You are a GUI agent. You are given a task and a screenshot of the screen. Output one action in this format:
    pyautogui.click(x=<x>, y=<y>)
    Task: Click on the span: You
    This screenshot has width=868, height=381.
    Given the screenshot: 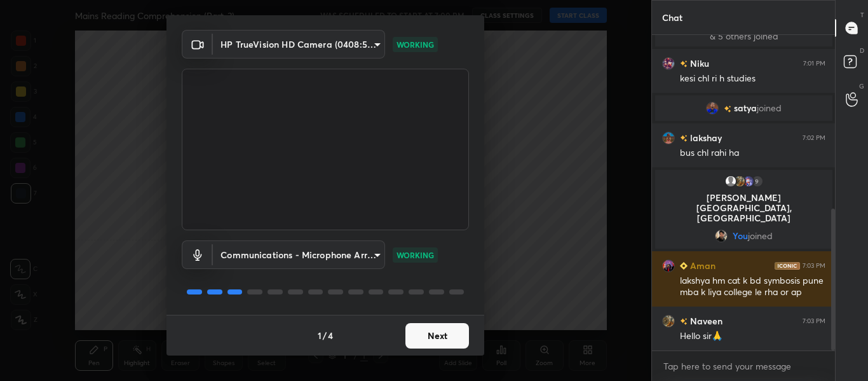 What is the action you would take?
    pyautogui.click(x=740, y=236)
    